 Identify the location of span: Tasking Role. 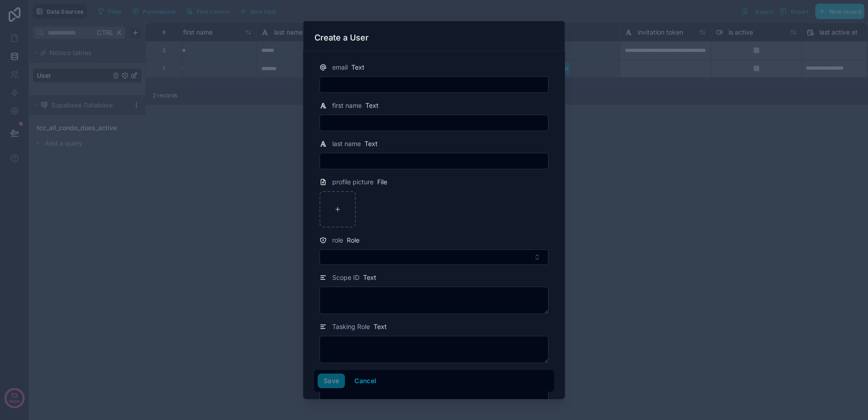
(351, 327).